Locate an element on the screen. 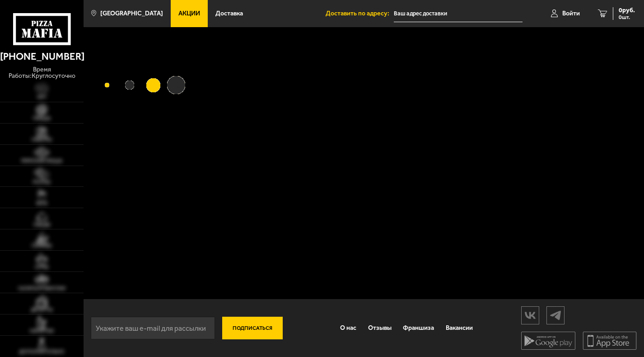  a: О нас is located at coordinates (348, 328).